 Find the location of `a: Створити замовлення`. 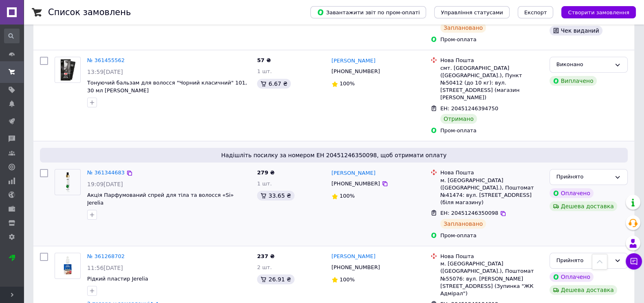

a: Створити замовлення is located at coordinates (594, 12).